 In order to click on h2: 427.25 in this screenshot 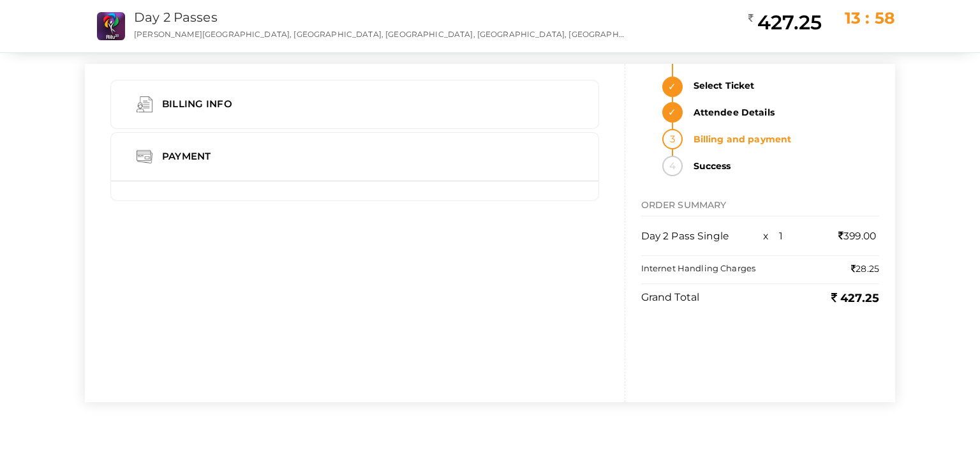, I will do `click(784, 22)`.